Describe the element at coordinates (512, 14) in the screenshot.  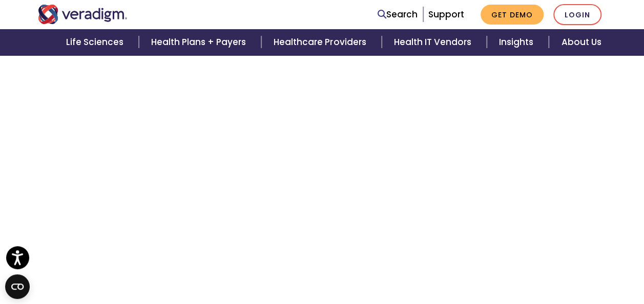
I see `a: Get Demo` at that location.